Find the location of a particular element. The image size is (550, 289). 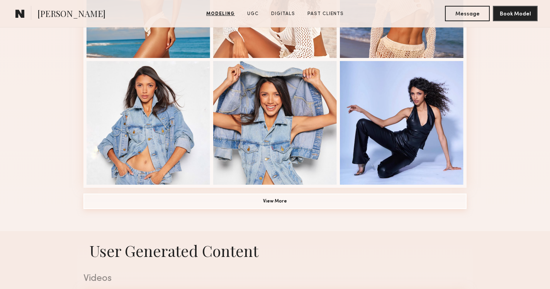

button: View More is located at coordinates (275, 201).